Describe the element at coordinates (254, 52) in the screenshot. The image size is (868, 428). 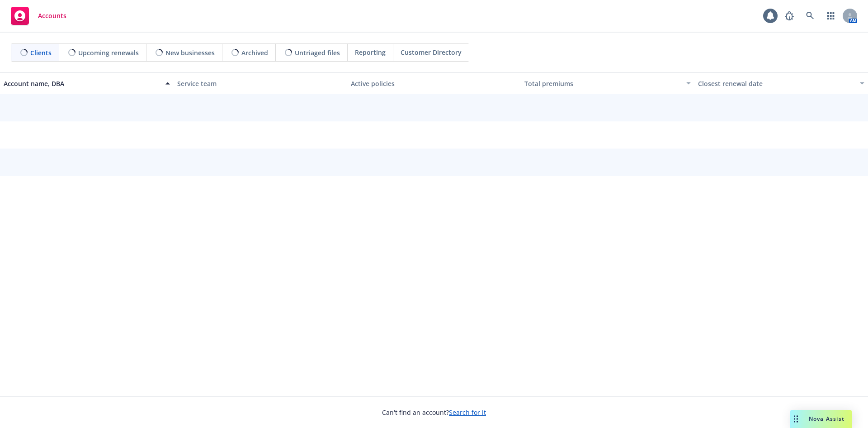
I see `span: Archived` at that location.